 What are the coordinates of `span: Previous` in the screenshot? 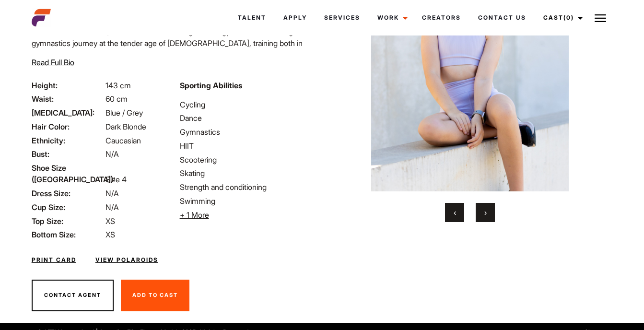 It's located at (455, 213).